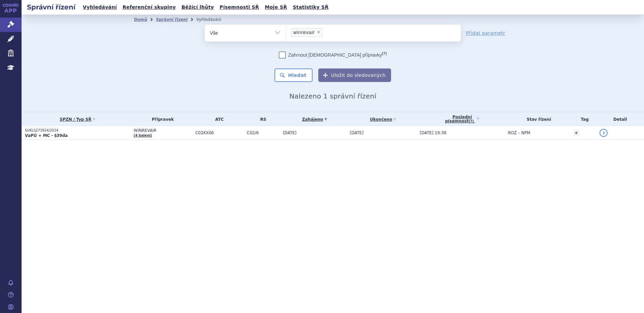  What do you see at coordinates (462, 119) in the screenshot?
I see `a: Poslednípísemnost(?)` at bounding box center [462, 119].